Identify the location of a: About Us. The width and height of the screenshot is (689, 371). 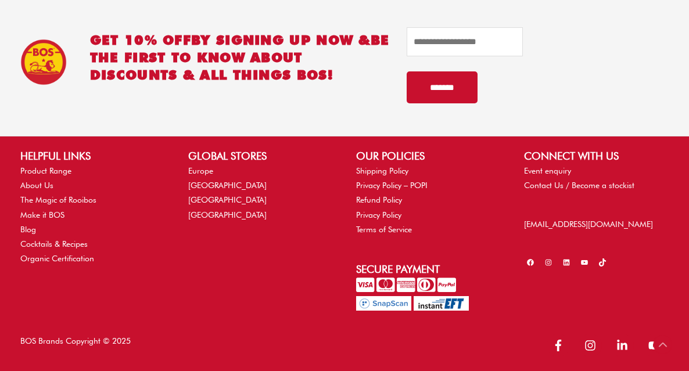
(37, 185).